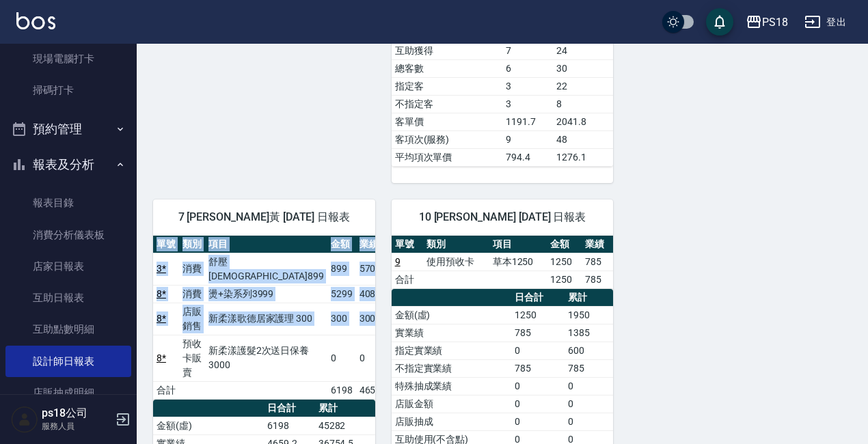  What do you see at coordinates (452, 315) in the screenshot?
I see `td: 金額(虛)` at bounding box center [452, 315].